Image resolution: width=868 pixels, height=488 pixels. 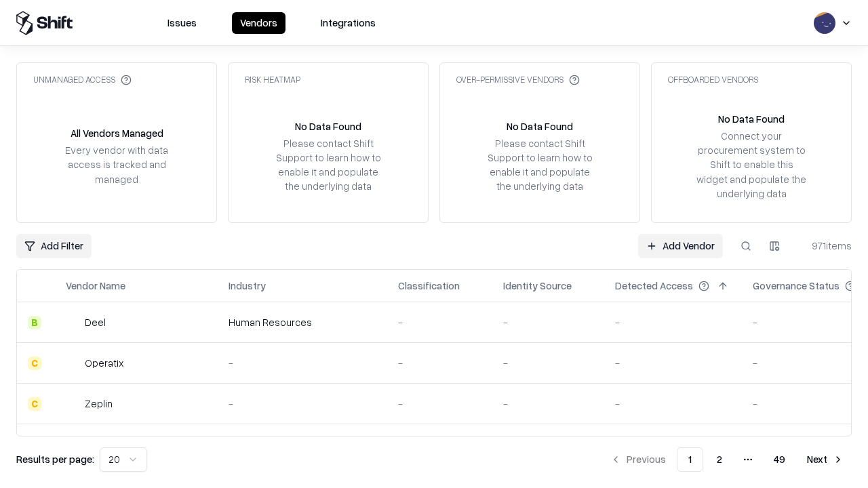 What do you see at coordinates (117, 164) in the screenshot?
I see `div: Every vendor with data access is tracked and managed` at bounding box center [117, 164].